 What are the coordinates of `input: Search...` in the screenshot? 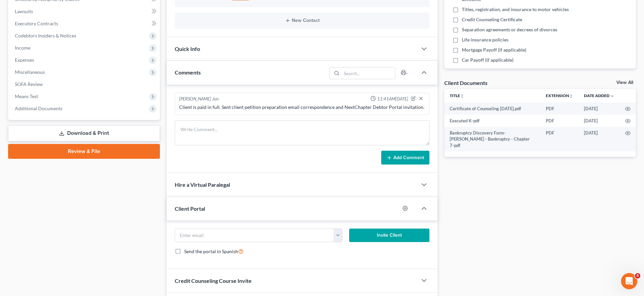 It's located at (368, 73).